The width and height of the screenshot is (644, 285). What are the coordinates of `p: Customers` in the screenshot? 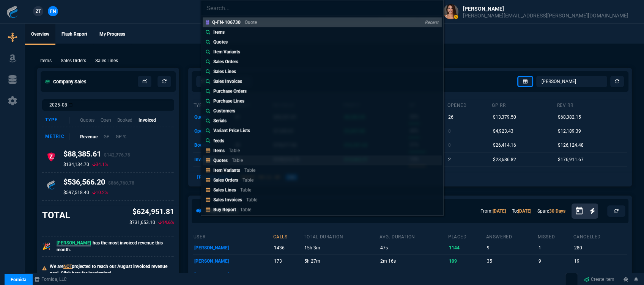 It's located at (224, 111).